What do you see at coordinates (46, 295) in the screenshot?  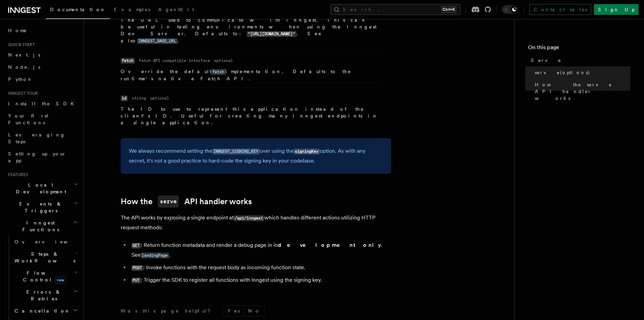 I see `button: Errors & Retries` at bounding box center [46, 295].